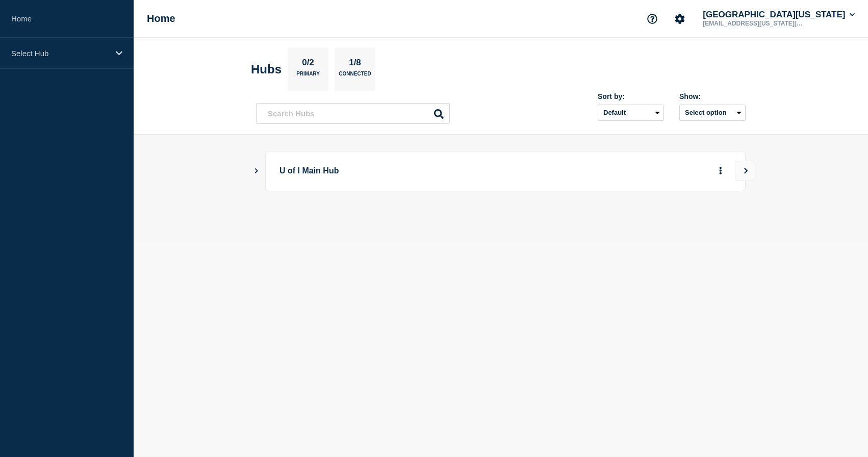  I want to click on h1: Home, so click(161, 18).